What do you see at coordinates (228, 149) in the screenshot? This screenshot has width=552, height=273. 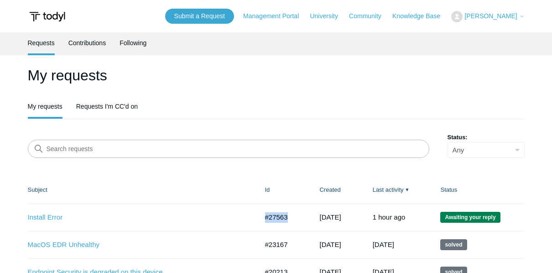 I see `input: Search requests` at bounding box center [228, 149].